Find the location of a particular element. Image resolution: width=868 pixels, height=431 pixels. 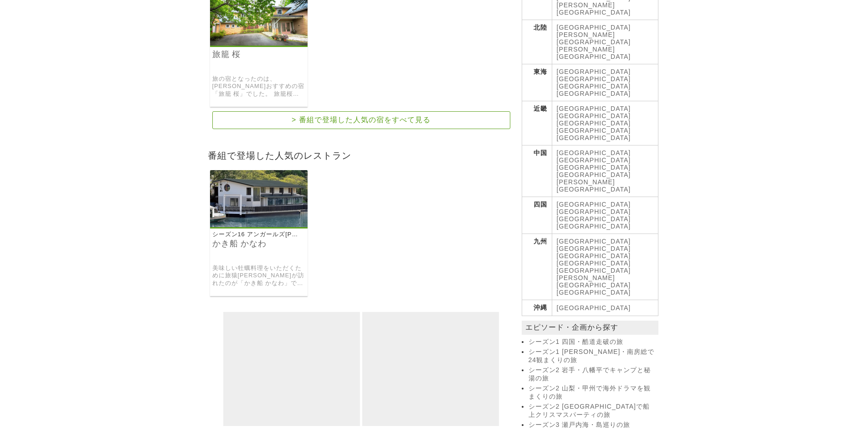

h2: 番組で登場した人気のレストラン is located at coordinates (361, 156).